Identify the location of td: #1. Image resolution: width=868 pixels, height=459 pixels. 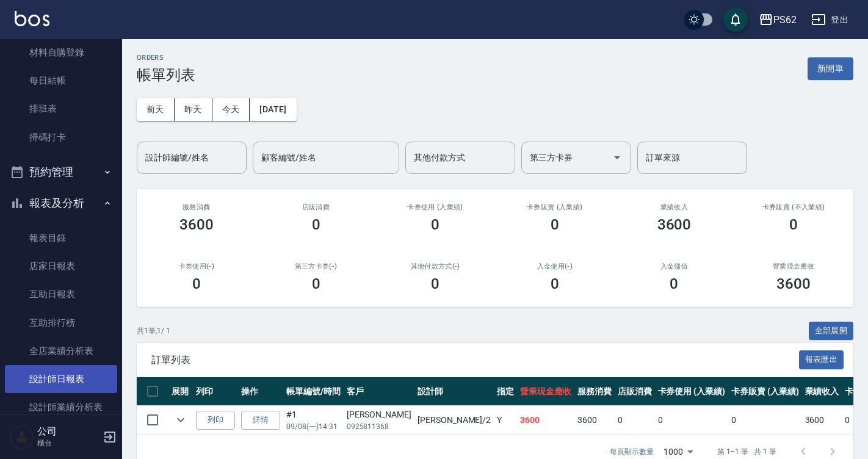
(313, 420).